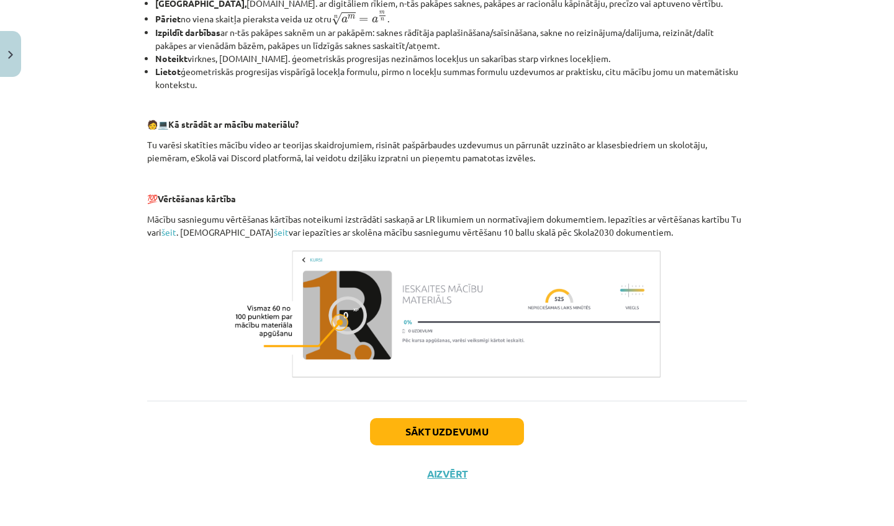  I want to click on li: ar n-tās pakāpes saknēm un ar pakāpēm: saknes rādītāja paplašināšana/saīsināšana, sakne no reizin..., so click(450, 39).